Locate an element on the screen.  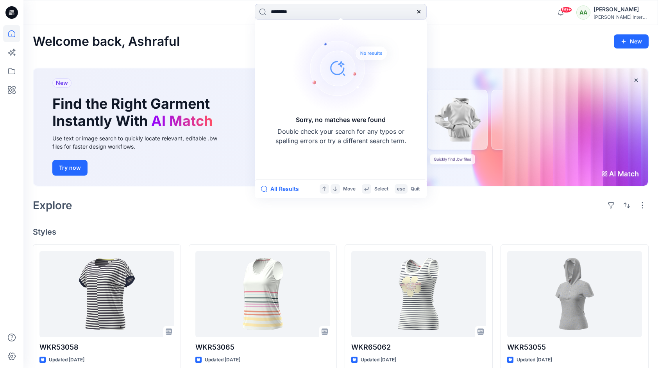
button: New is located at coordinates (631, 41).